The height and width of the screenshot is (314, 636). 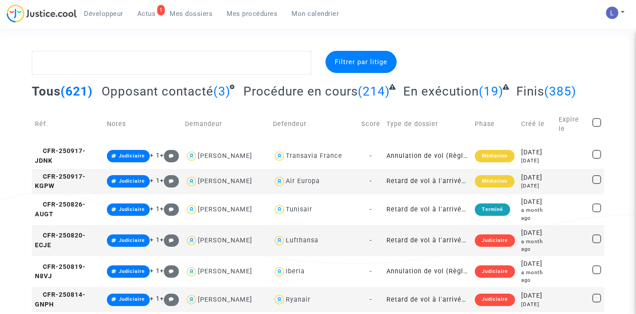 What do you see at coordinates (60, 240) in the screenshot?
I see `span: CFR-250820-ECJE` at bounding box center [60, 240].